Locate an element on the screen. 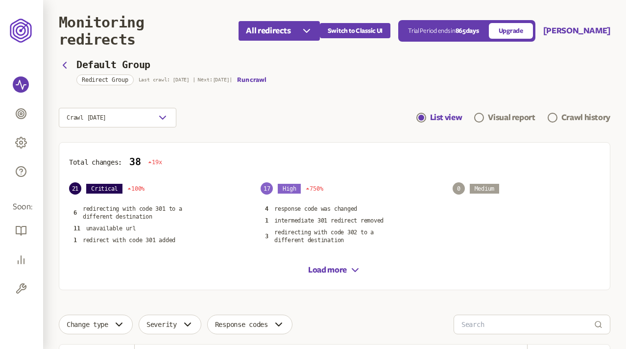 This screenshot has width=626, height=349. span: Response codes is located at coordinates (241, 324).